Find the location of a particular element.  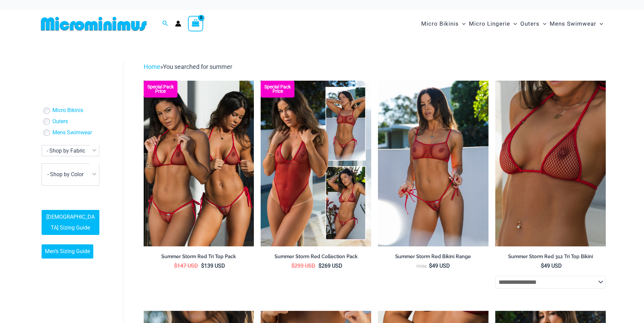

bdi: 147 USD is located at coordinates (186, 266).